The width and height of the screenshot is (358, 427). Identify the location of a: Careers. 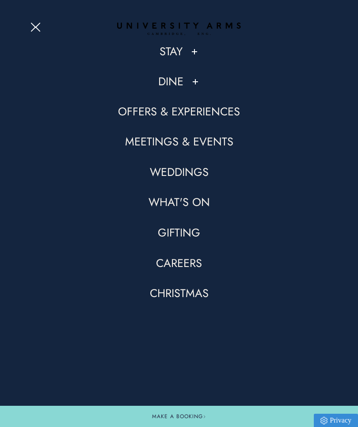
(179, 263).